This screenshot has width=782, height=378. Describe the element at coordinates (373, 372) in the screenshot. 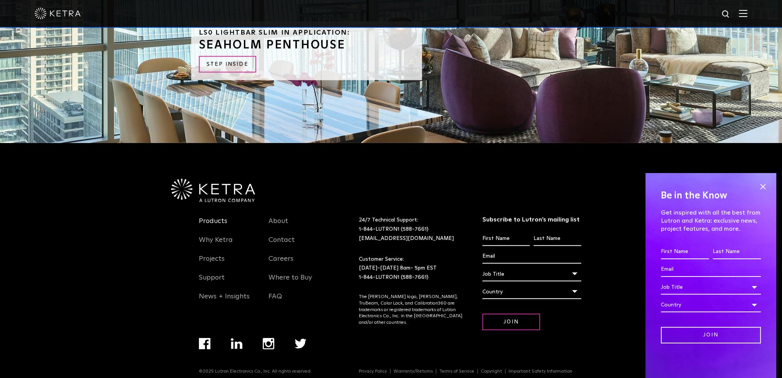

I see `a: Privacy Policy` at that location.